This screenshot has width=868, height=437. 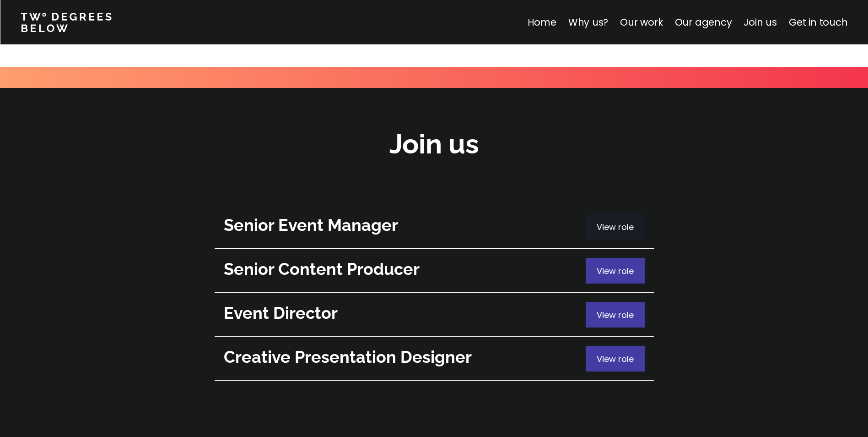 I want to click on h2: Senior Content Producer, so click(x=402, y=269).